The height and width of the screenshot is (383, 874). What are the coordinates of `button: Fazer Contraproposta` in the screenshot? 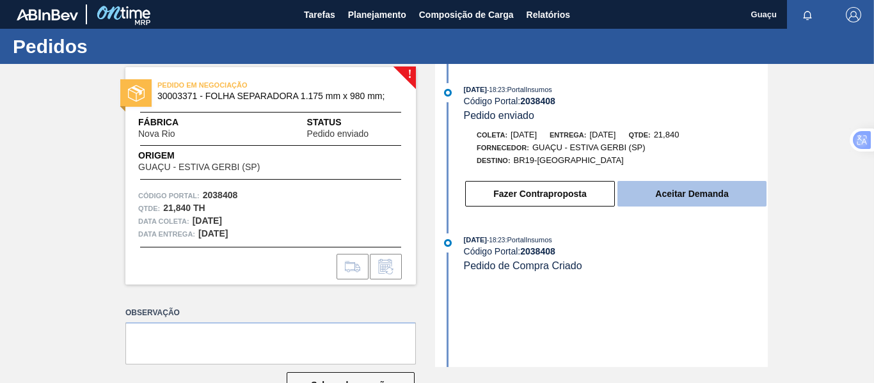 It's located at (540, 194).